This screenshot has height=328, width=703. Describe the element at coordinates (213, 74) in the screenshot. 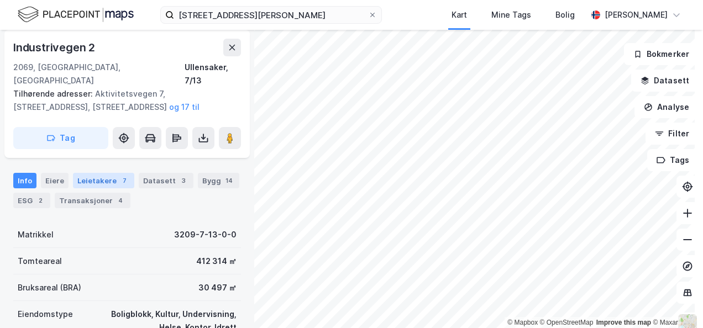

I see `div: Ullensaker, 7/13` at that location.